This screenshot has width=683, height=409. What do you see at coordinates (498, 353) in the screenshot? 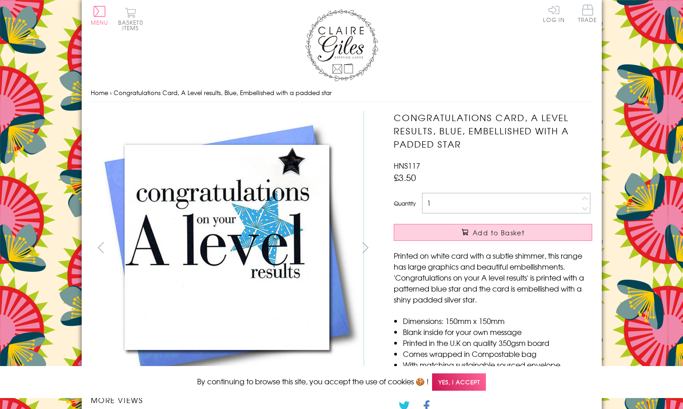
I see `li: Comes wrapped in Compostable bag` at bounding box center [498, 353].